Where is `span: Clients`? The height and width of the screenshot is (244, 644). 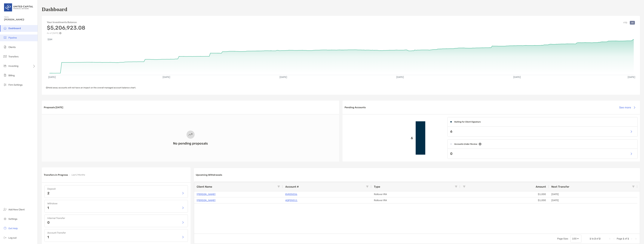 span: Clients is located at coordinates (12, 47).